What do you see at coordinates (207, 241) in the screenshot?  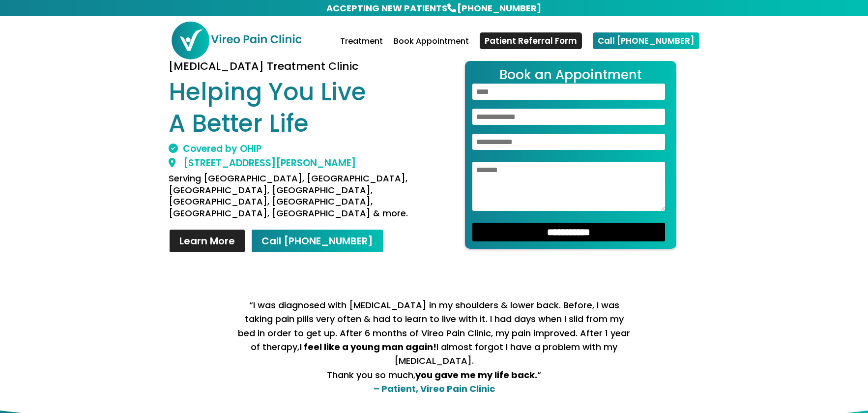 I see `a: Learn More` at bounding box center [207, 241].